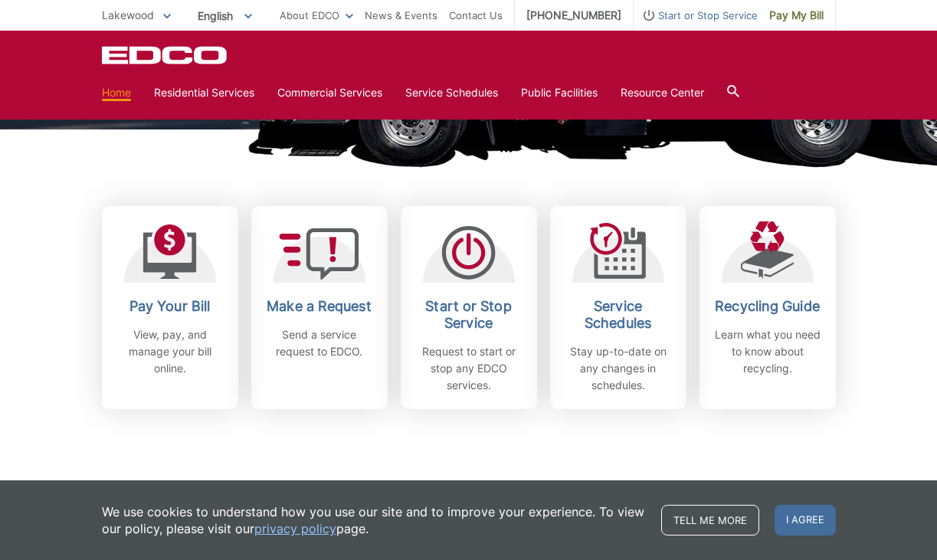 This screenshot has height=560, width=937. Describe the element at coordinates (316, 15) in the screenshot. I see `a: About EDCO` at that location.